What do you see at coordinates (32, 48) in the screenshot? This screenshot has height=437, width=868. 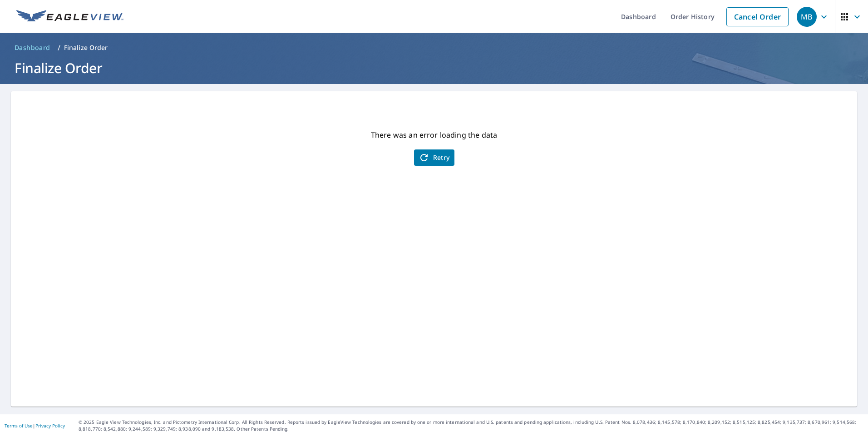 I see `span: Dashboard` at bounding box center [32, 48].